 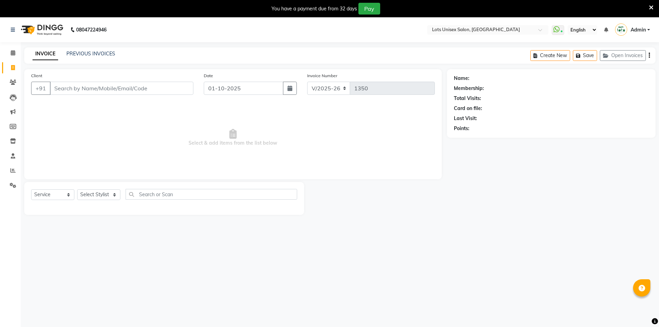 What do you see at coordinates (91, 54) in the screenshot?
I see `a: PREVIOUS INVOICES` at bounding box center [91, 54].